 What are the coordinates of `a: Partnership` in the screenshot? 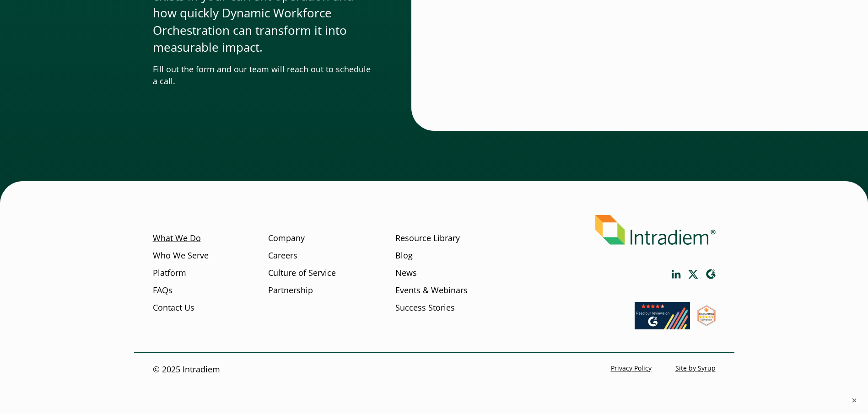 It's located at (291, 290).